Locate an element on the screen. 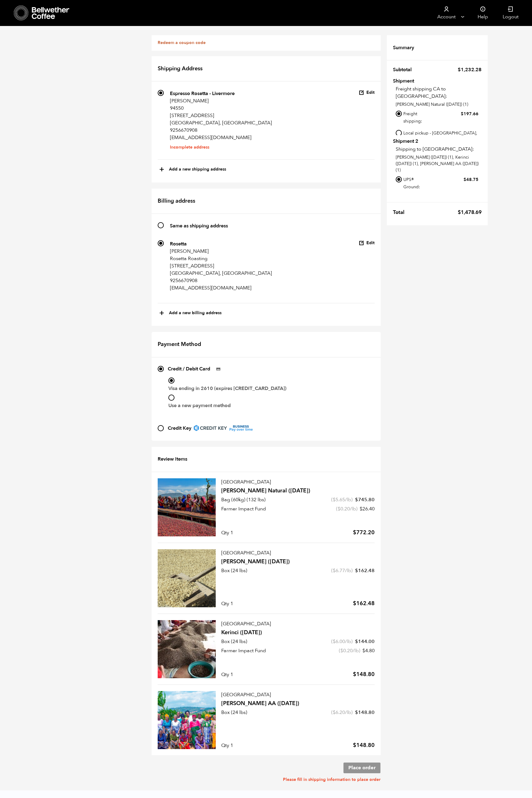 This screenshot has width=532, height=798. label: Freight shipping: is located at coordinates (441, 117).